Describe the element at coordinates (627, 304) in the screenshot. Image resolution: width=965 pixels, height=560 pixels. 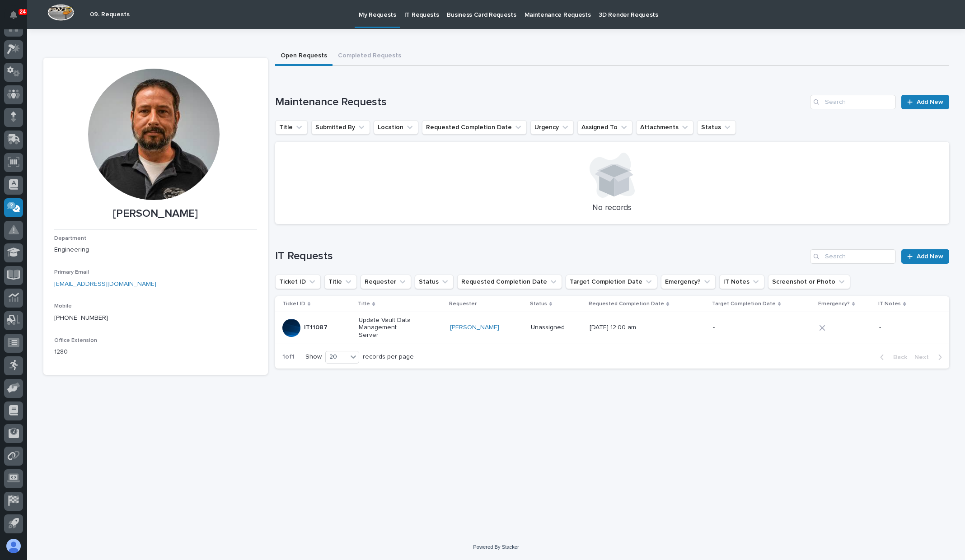
I see `p: Requested Completion Date` at that location.